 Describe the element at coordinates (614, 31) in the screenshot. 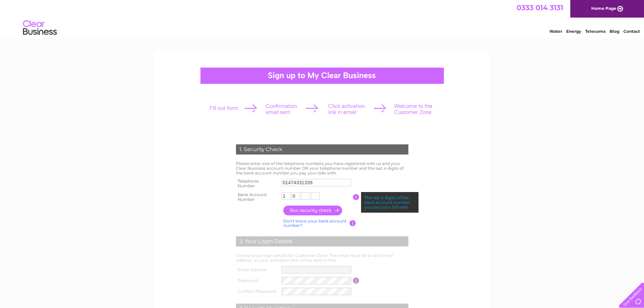

I see `a: Blog` at that location.